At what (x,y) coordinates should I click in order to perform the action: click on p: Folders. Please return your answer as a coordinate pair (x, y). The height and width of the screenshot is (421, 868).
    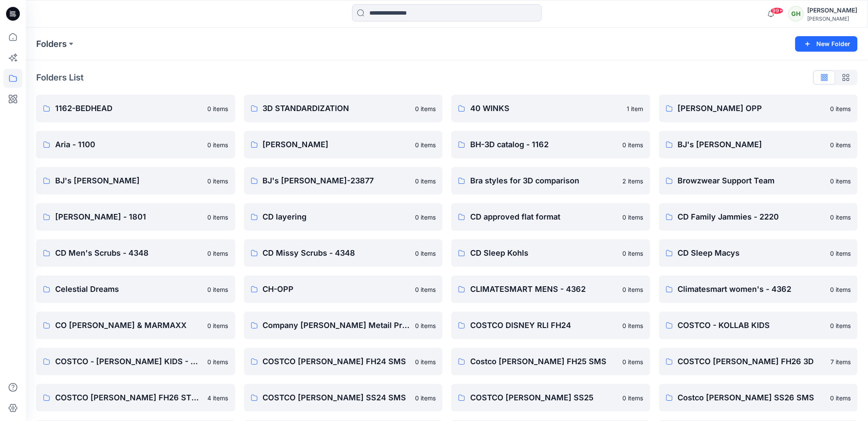
    Looking at the image, I should click on (51, 44).